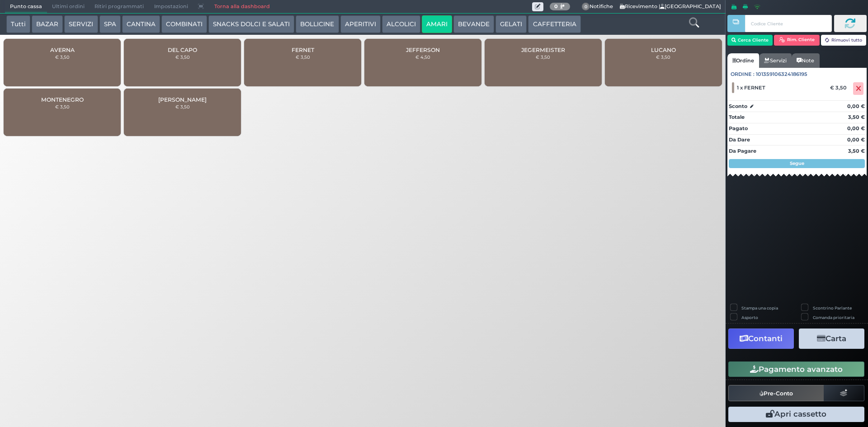 The width and height of the screenshot is (868, 427). What do you see at coordinates (422, 57) in the screenshot?
I see `small: € 4,50` at bounding box center [422, 57].